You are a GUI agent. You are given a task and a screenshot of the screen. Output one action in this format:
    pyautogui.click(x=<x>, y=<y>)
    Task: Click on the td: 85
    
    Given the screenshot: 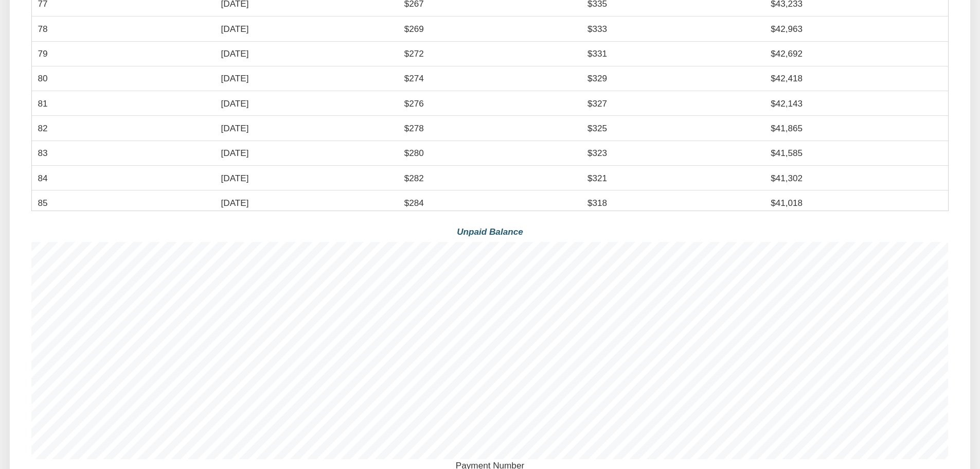 What is the action you would take?
    pyautogui.click(x=123, y=203)
    